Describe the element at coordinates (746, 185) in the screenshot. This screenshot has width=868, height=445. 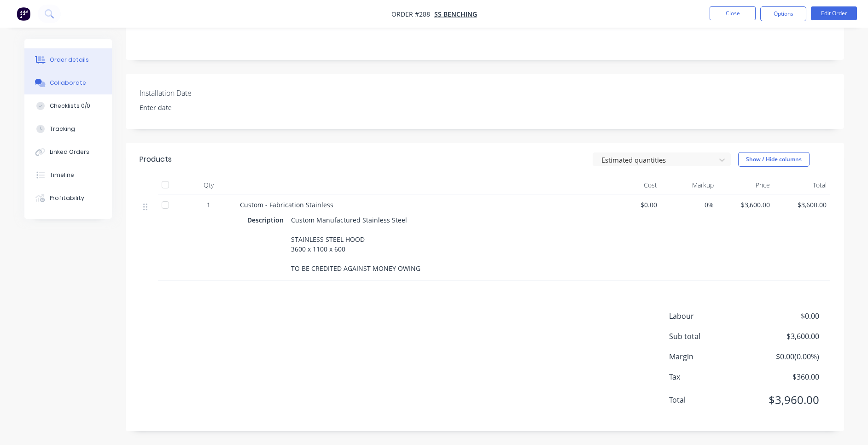
I see `div: Price` at that location.